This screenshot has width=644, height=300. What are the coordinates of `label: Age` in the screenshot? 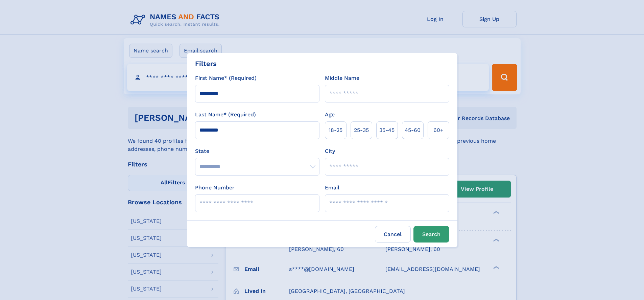 It's located at (329, 115).